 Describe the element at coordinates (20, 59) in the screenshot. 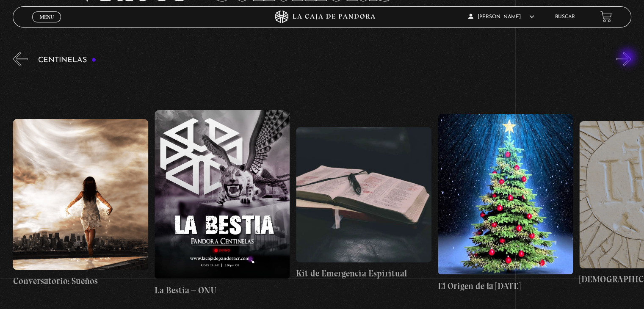

I see `button: Previous` at that location.